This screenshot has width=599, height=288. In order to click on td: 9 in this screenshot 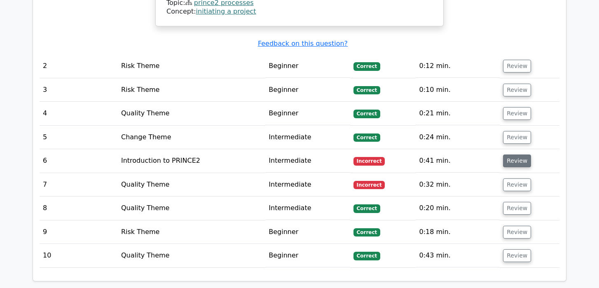, I will do `click(79, 232)`.